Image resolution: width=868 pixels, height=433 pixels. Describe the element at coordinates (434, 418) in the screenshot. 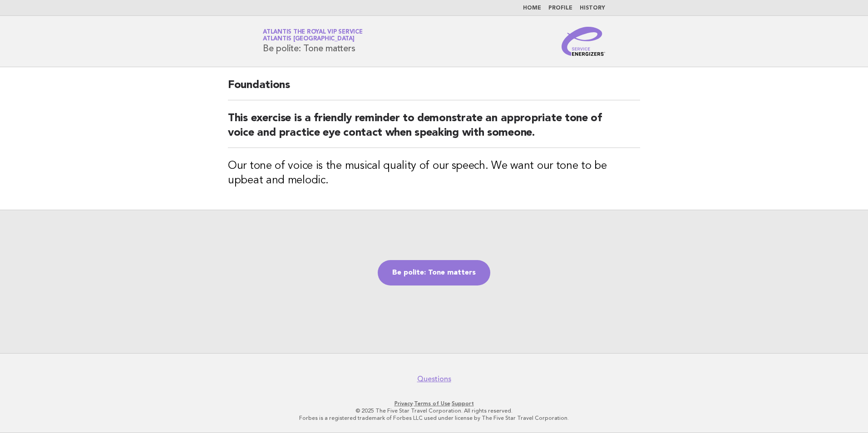

I see `p: Forbes is a registered trademark of Forbes LLC used under license by The Five Star Travel Corpora...` at that location.